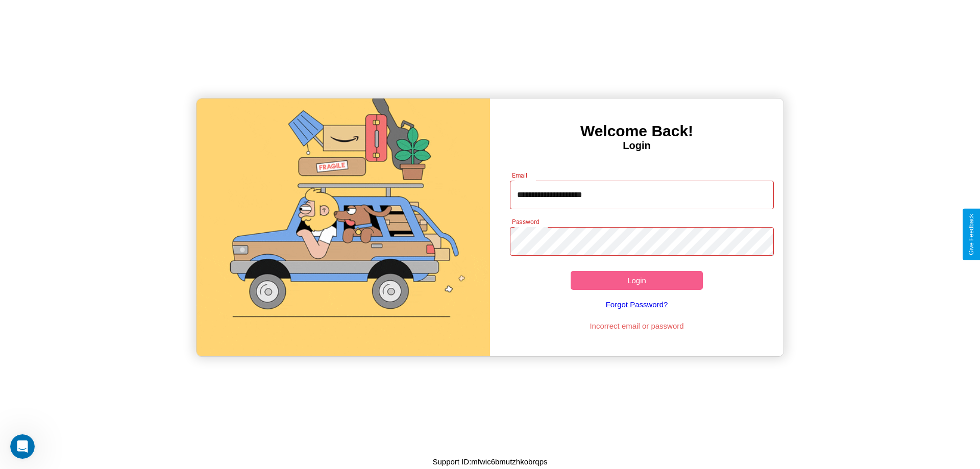 The image size is (980, 469). Describe the element at coordinates (526, 221) in the screenshot. I see `label: Password` at that location.